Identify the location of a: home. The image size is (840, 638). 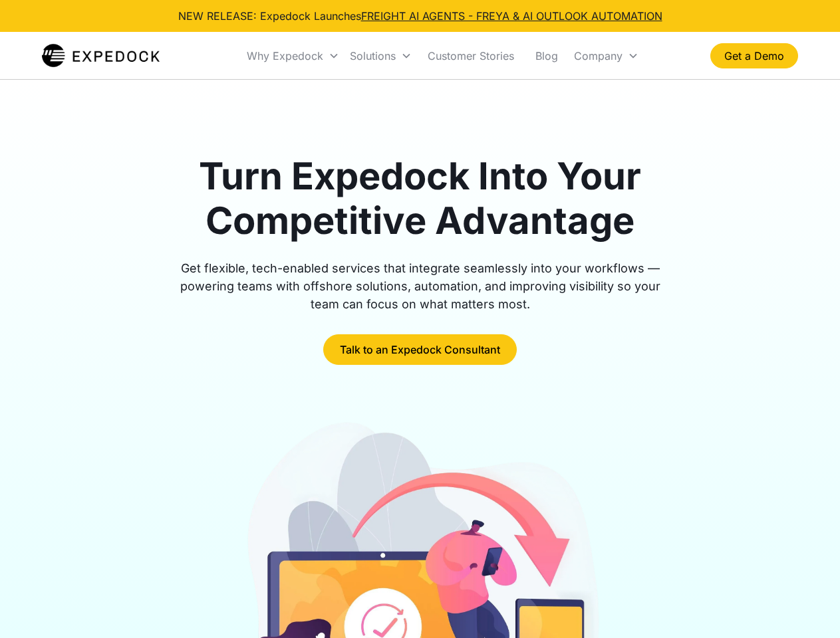
(101, 56).